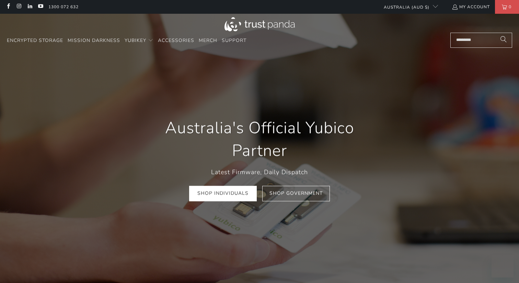 Image resolution: width=519 pixels, height=283 pixels. I want to click on span: Mission Darkness, so click(94, 40).